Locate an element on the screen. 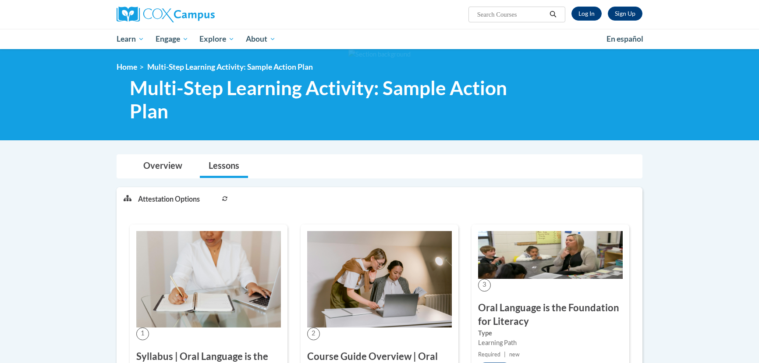 The image size is (759, 363). span: 2 is located at coordinates (313, 333).